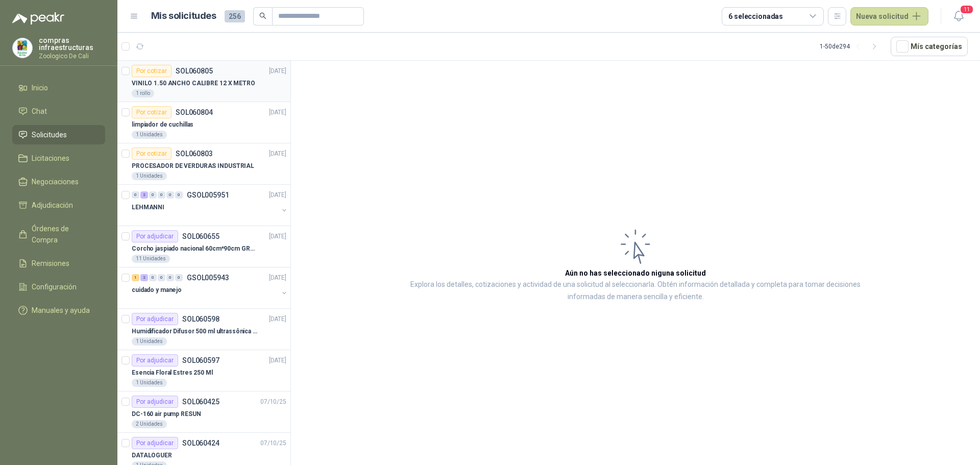 The image size is (980, 465). I want to click on span: Negociaciones, so click(55, 181).